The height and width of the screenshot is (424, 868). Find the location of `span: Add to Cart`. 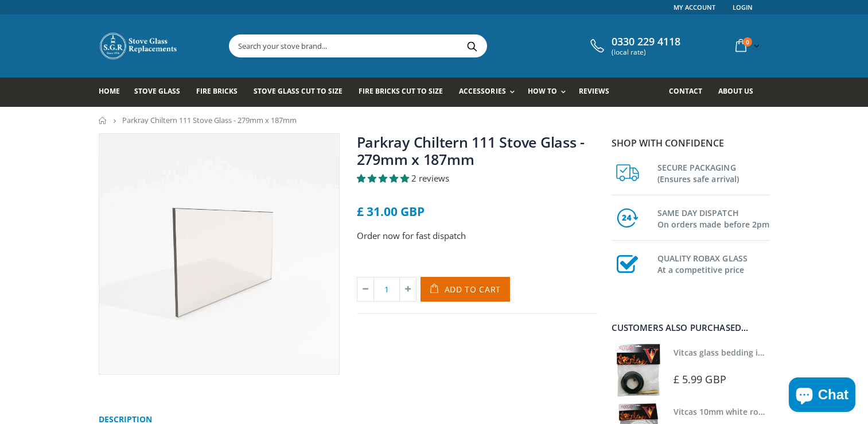

span: Add to Cart is located at coordinates (473, 288).